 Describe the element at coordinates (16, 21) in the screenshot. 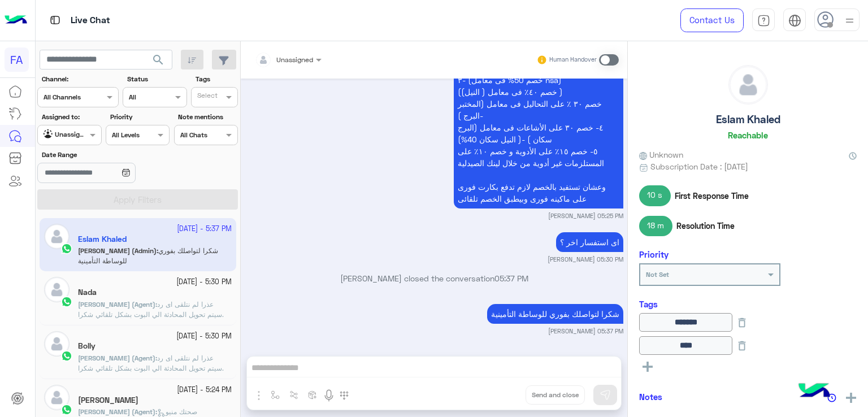

I see `img: Logo` at that location.